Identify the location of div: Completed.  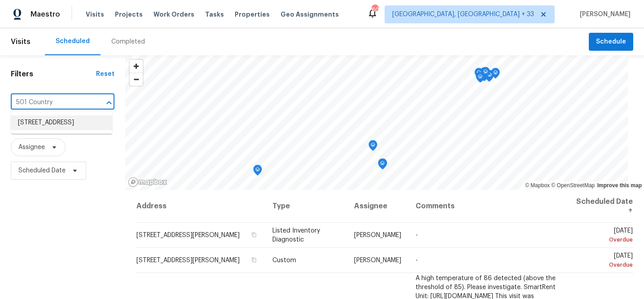
(128, 42).